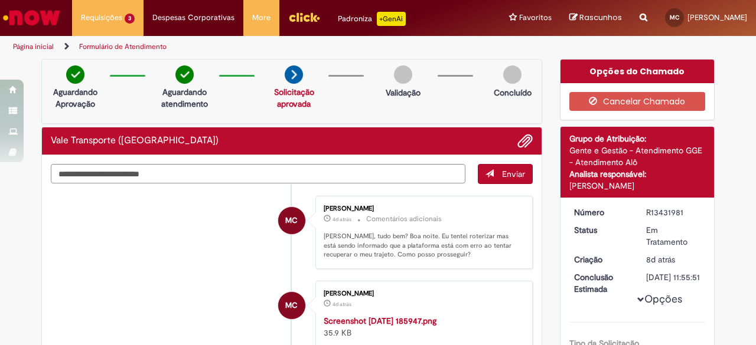  I want to click on time: 24/08/2025 19:01:40, so click(342, 220).